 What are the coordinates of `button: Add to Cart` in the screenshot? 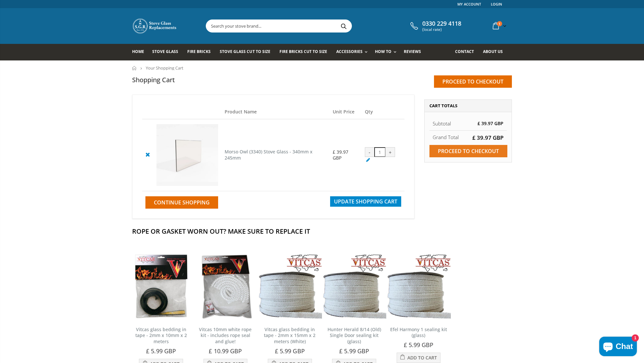 It's located at (418, 358).